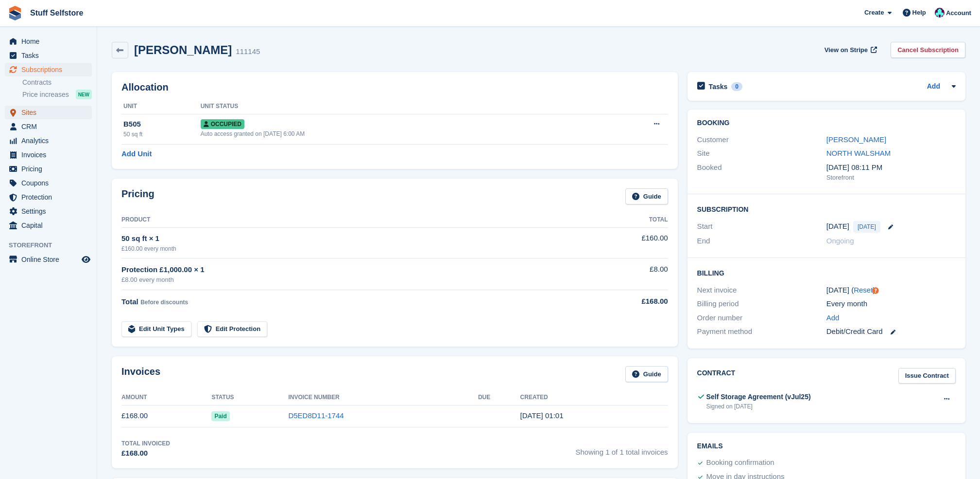 This screenshot has width=980, height=479. What do you see at coordinates (846, 50) in the screenshot?
I see `span: View on Stripe` at bounding box center [846, 50].